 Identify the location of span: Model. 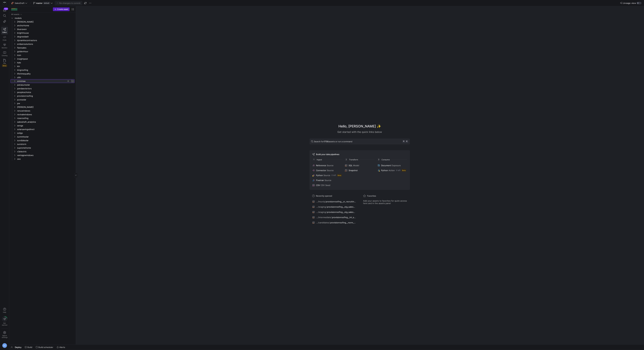
(356, 165).